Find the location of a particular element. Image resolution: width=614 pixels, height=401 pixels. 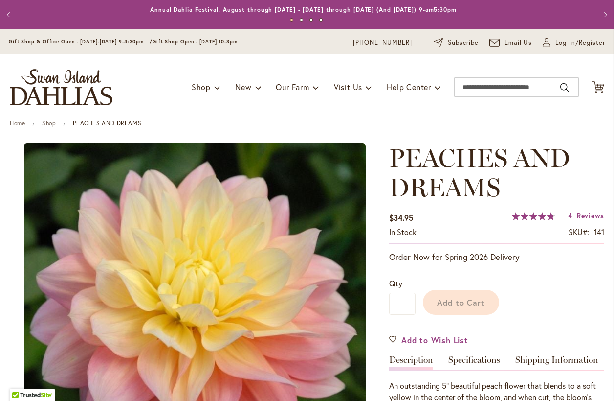

a: Shop is located at coordinates (49, 123).